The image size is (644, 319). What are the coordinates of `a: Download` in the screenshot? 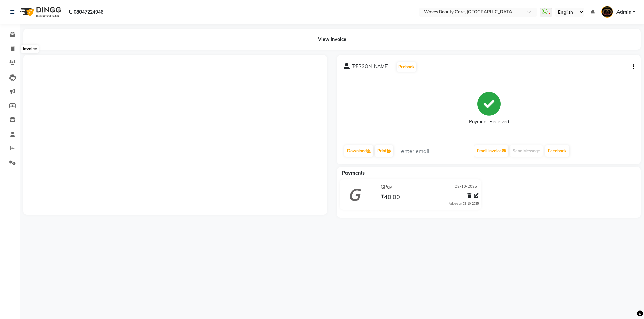 It's located at (359, 151).